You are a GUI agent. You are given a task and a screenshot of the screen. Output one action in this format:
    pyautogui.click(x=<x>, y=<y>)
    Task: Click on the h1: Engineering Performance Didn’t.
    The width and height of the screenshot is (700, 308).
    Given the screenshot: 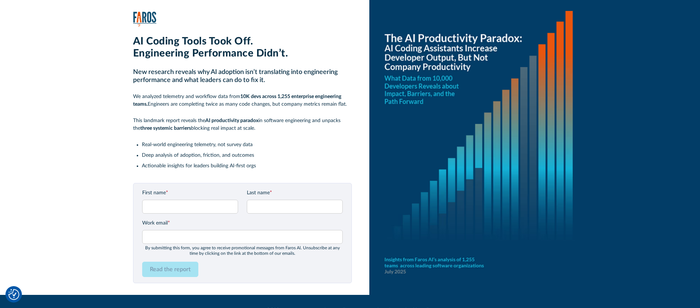 What is the action you would take?
    pyautogui.click(x=242, y=54)
    